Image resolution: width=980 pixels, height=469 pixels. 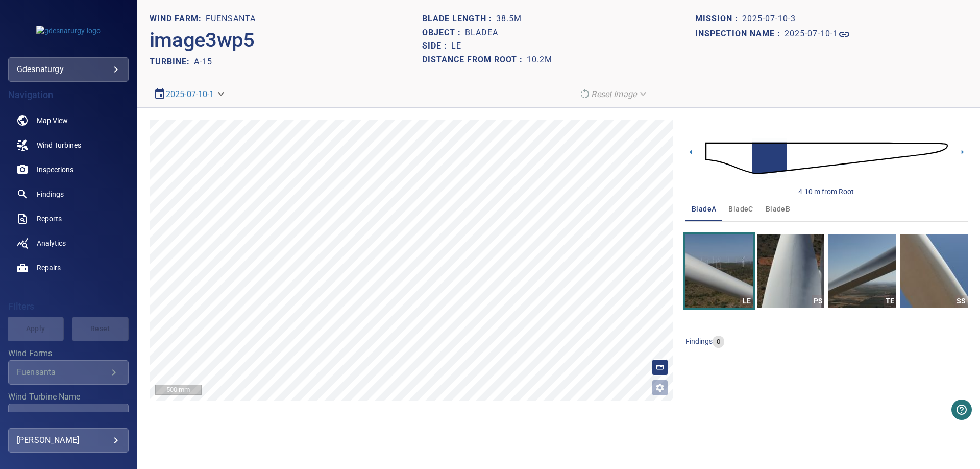 What do you see at coordinates (178, 19) in the screenshot?
I see `h1: WIND FARM:` at bounding box center [178, 19].